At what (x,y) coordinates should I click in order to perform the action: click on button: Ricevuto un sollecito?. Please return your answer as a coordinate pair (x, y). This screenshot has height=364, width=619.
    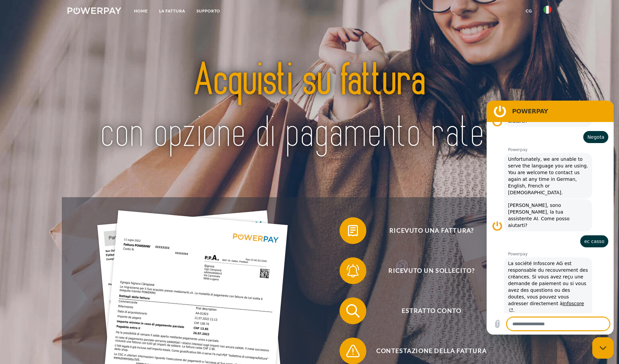
    Looking at the image, I should click on (427, 271).